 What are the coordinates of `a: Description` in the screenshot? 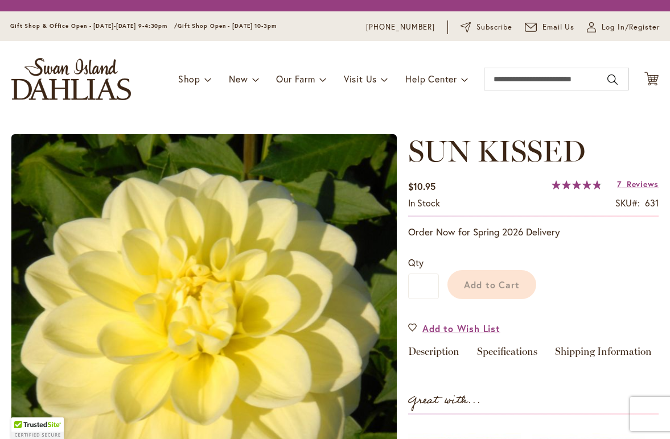 It's located at (434, 355).